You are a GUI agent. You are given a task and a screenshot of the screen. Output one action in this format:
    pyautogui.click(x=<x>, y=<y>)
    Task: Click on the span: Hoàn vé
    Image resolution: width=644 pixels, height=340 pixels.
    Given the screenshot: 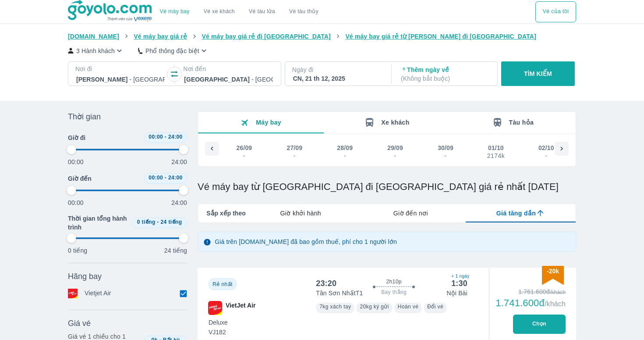 What is the action you would take?
    pyautogui.click(x=409, y=307)
    